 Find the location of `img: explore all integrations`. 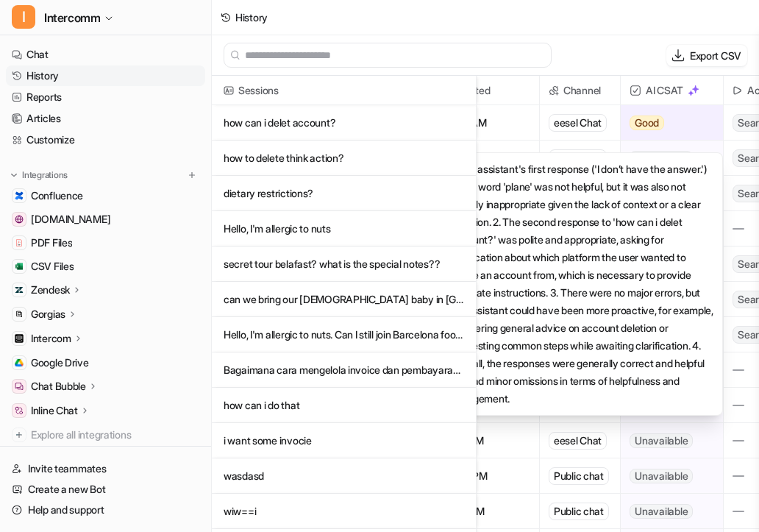

img: explore all integrations is located at coordinates (19, 435).